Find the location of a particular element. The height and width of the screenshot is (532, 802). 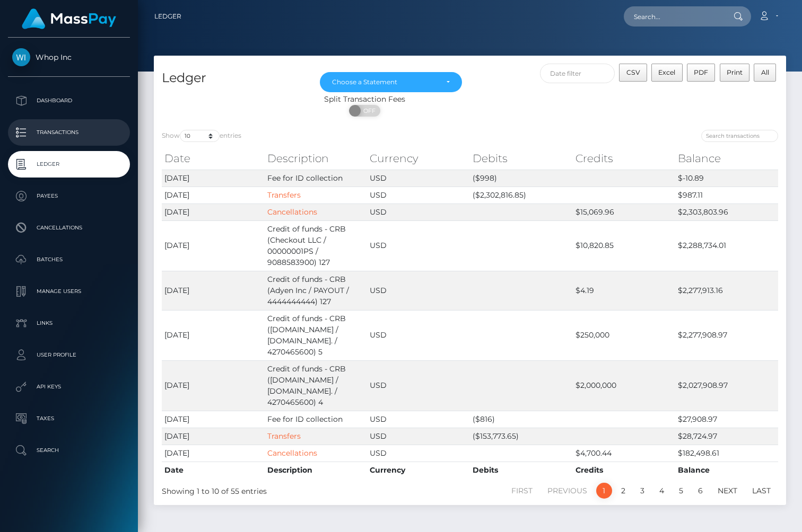

span: CSV is located at coordinates (633, 72).